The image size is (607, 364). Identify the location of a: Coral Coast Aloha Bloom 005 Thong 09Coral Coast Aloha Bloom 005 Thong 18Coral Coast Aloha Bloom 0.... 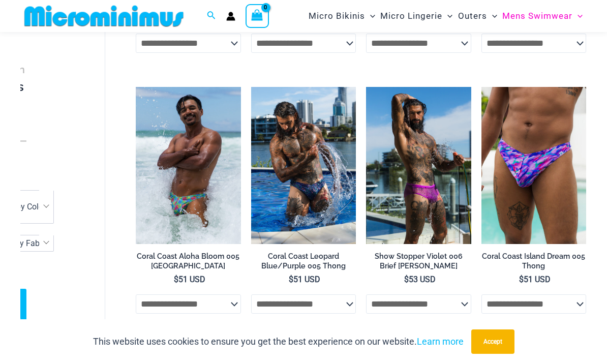
(188, 166).